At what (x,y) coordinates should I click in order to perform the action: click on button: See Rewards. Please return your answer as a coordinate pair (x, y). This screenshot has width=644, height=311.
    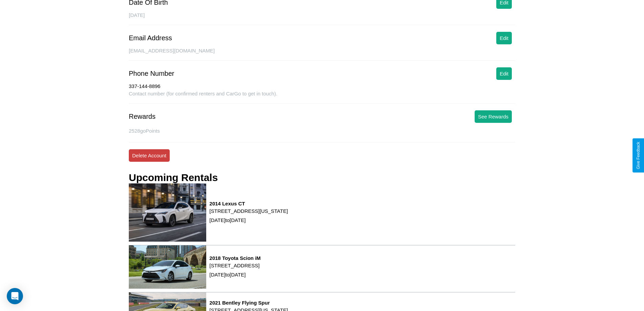
    Looking at the image, I should click on (493, 117).